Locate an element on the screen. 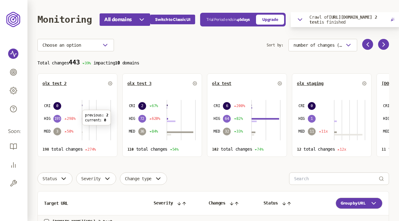 Image resolution: width=399 pixels, height=221 pixels. span: 33% is located at coordinates (238, 132).